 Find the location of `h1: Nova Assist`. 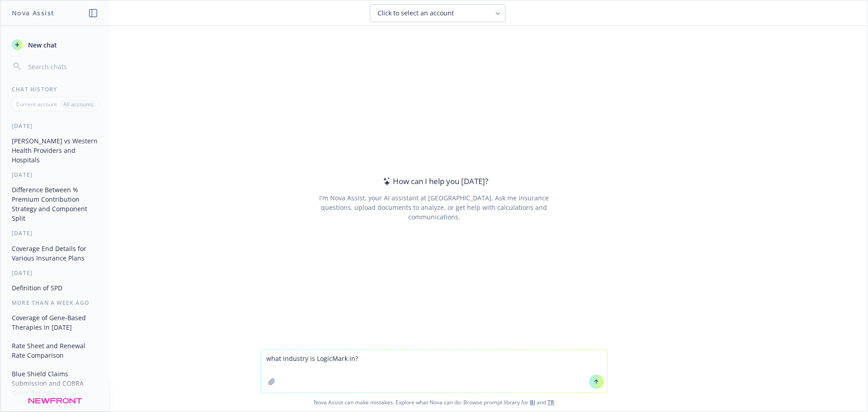

h1: Nova Assist is located at coordinates (33, 13).